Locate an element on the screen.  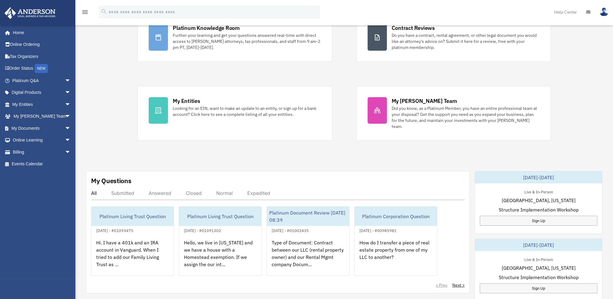
a: Online Learningarrow_drop_down is located at coordinates (42, 140).